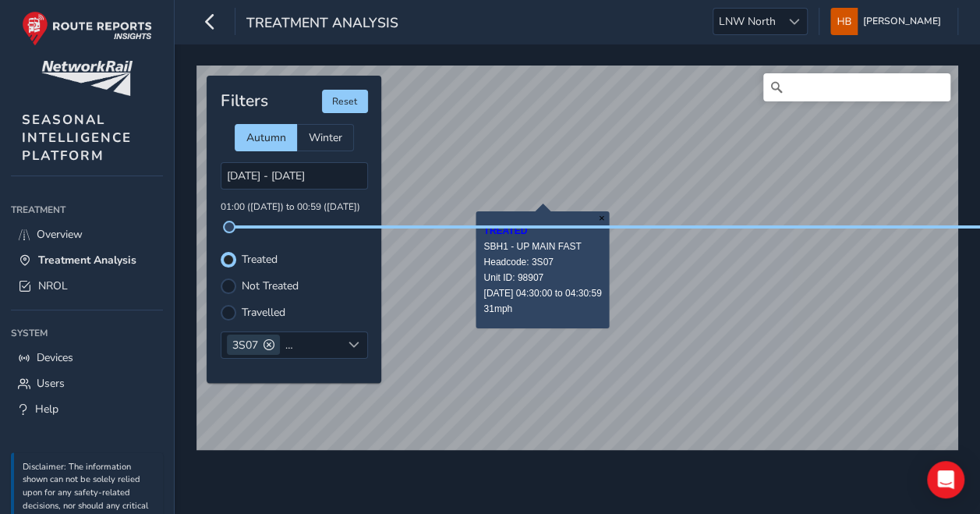 The height and width of the screenshot is (514, 980). Describe the element at coordinates (542, 309) in the screenshot. I see `div: 31mph` at that location.